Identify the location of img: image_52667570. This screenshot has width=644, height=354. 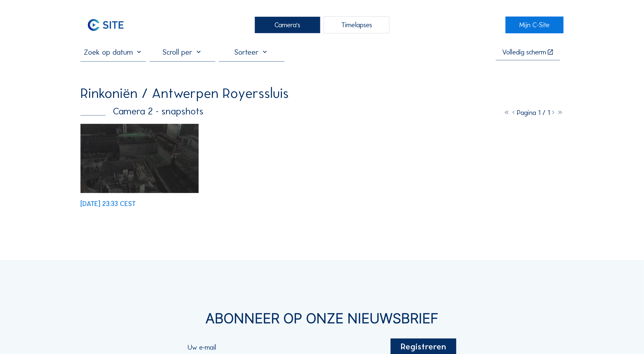
(140, 158).